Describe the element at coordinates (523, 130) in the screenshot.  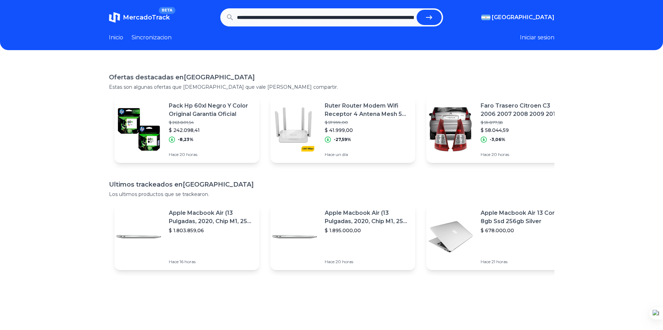
I see `p: $ 58.044,59` at that location.